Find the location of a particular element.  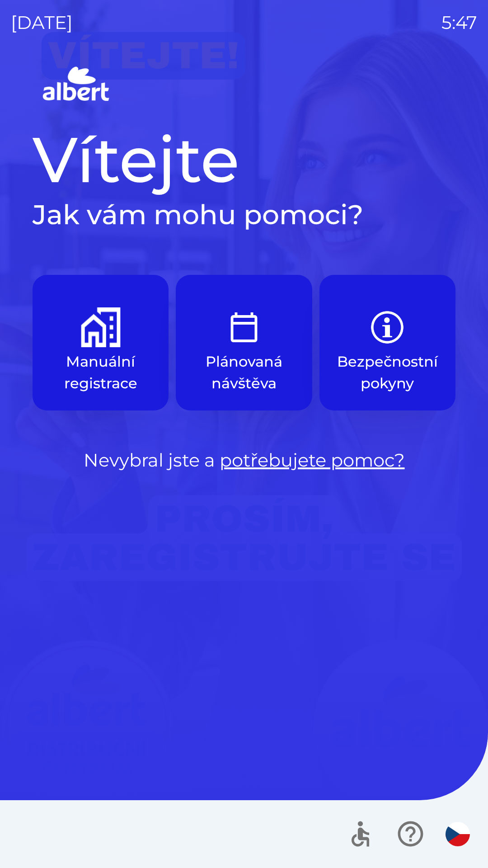

button: Manuální registrace is located at coordinates (100, 342).